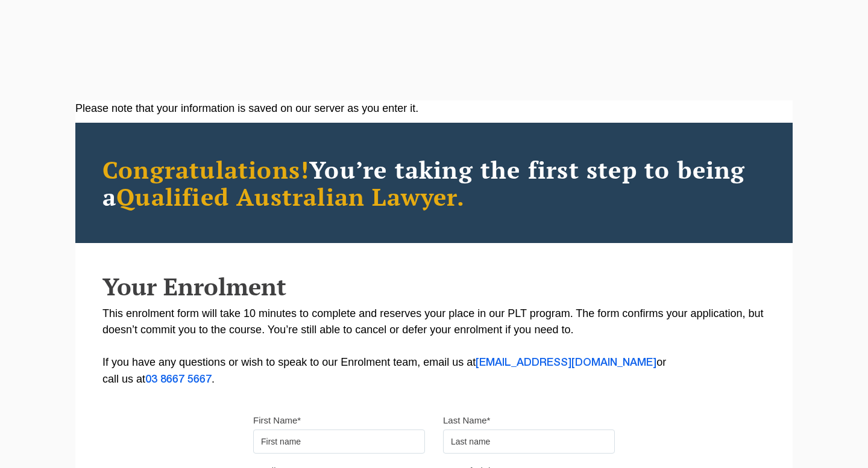 The height and width of the screenshot is (468, 868). I want to click on h2: Your Enrolment, so click(434, 286).